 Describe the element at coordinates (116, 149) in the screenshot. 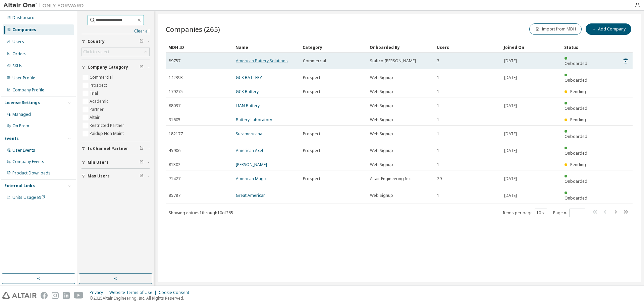

I see `button: Is Channel Partner` at that location.